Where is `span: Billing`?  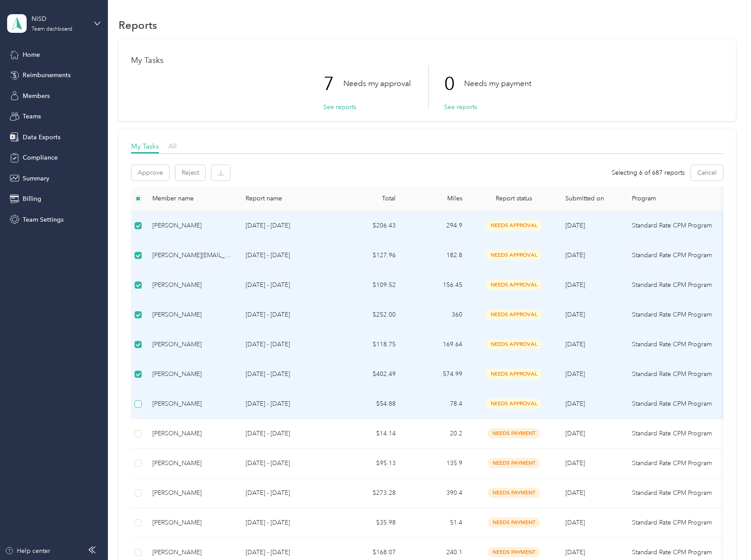 span: Billing is located at coordinates (32, 199).